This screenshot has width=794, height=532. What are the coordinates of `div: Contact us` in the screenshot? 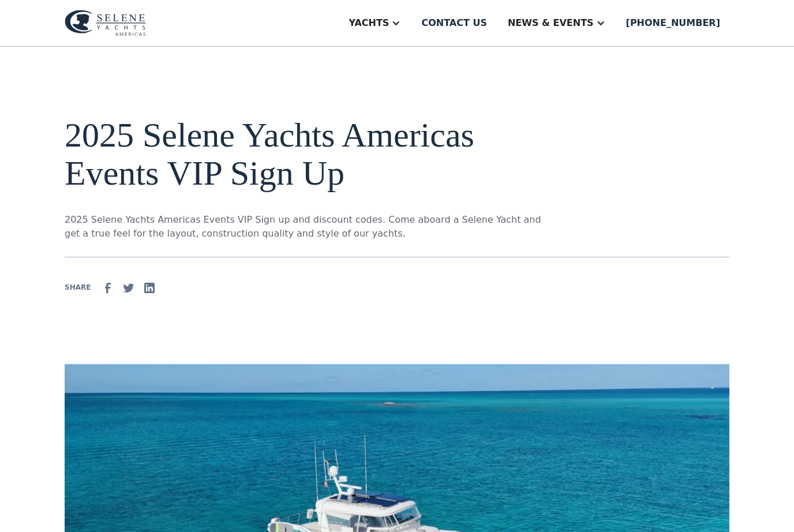 It's located at (454, 23).